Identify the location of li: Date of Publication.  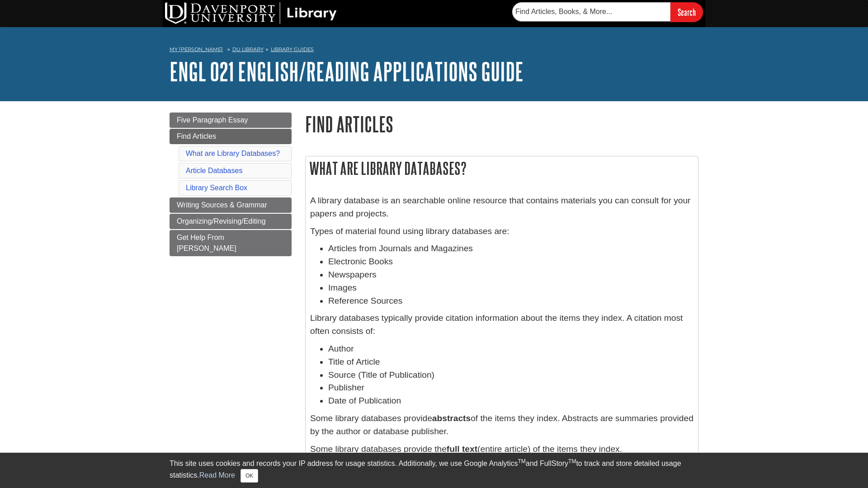
(511, 401).